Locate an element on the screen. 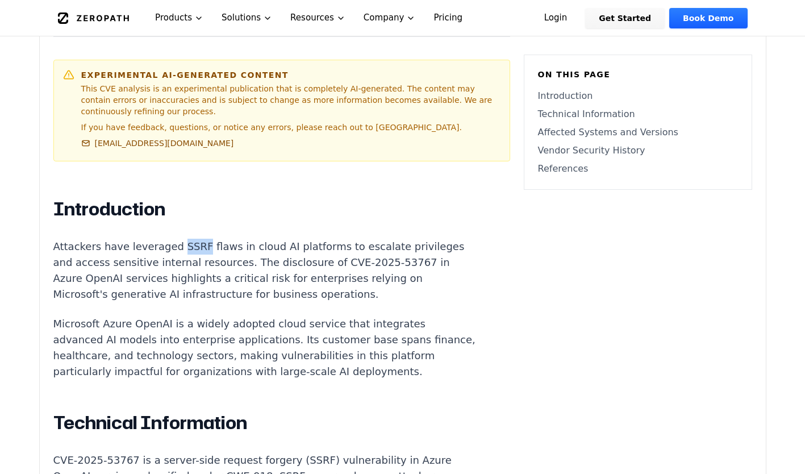  a: Login is located at coordinates (556, 18).